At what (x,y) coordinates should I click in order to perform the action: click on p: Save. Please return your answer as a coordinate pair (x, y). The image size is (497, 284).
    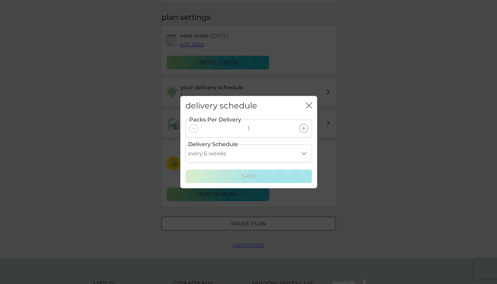
    Looking at the image, I should click on (248, 176).